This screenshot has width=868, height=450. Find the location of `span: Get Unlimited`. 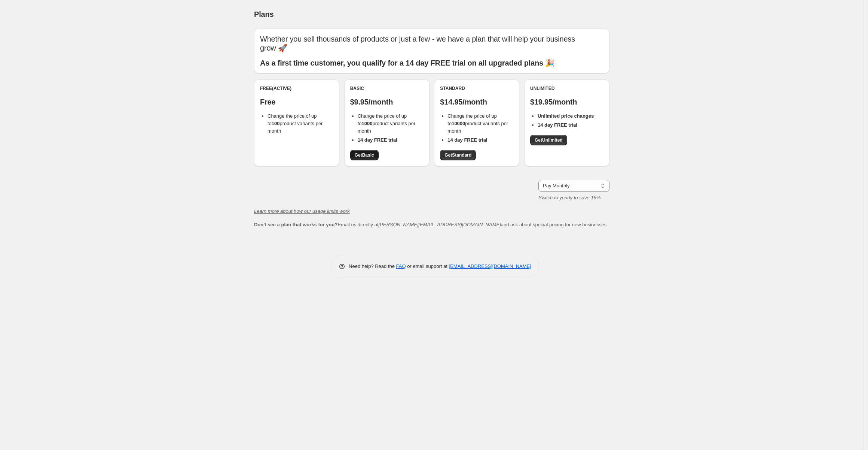

span: Get Unlimited is located at coordinates (549, 140).